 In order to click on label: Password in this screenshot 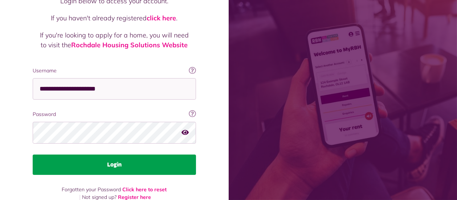, I will do `click(114, 114)`.